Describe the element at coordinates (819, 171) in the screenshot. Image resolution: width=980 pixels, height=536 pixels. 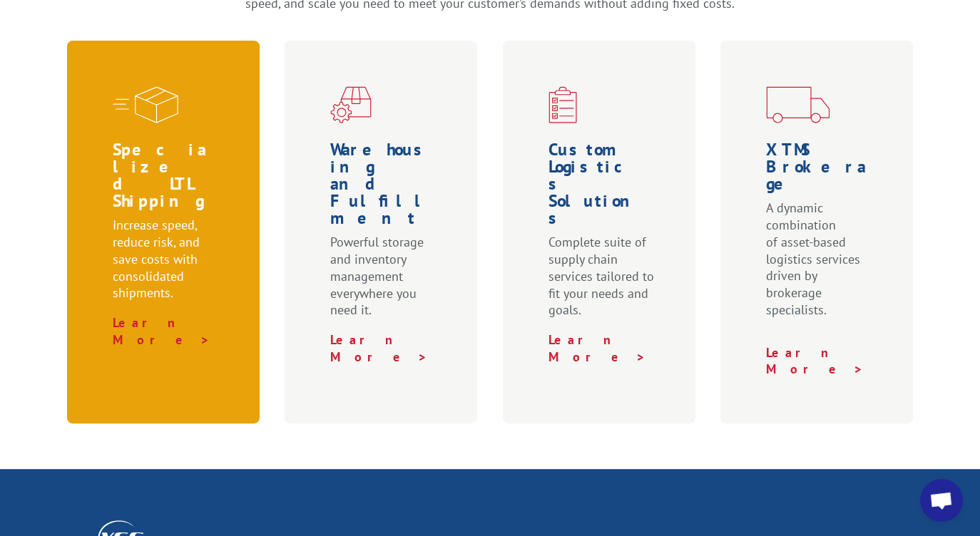
I see `h1: XTMS Brokerage` at that location.